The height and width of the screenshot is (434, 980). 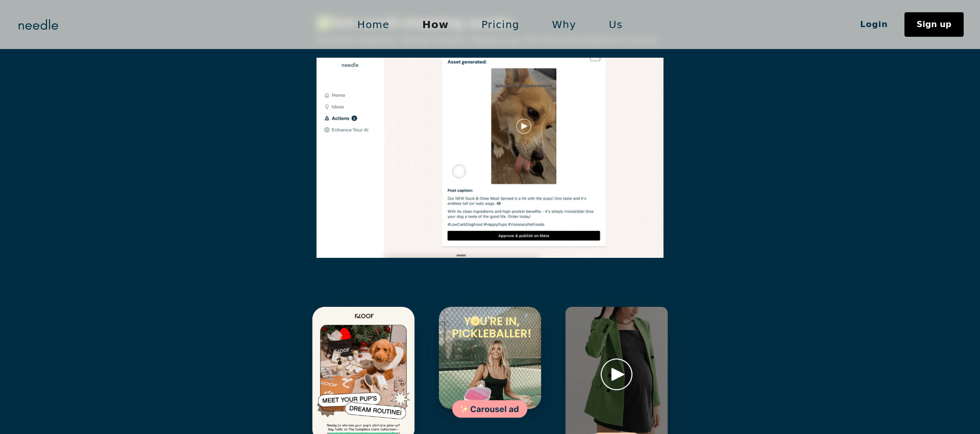 What do you see at coordinates (373, 25) in the screenshot?
I see `a: Home` at bounding box center [373, 25].